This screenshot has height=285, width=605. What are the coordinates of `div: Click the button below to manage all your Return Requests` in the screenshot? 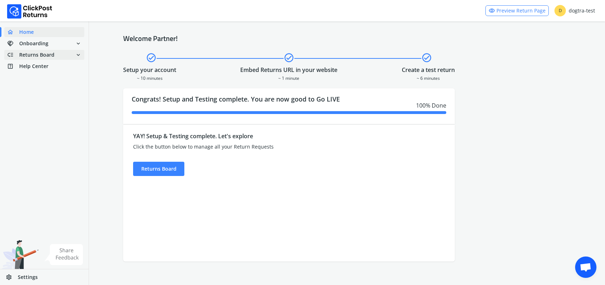 It's located at (248, 147).